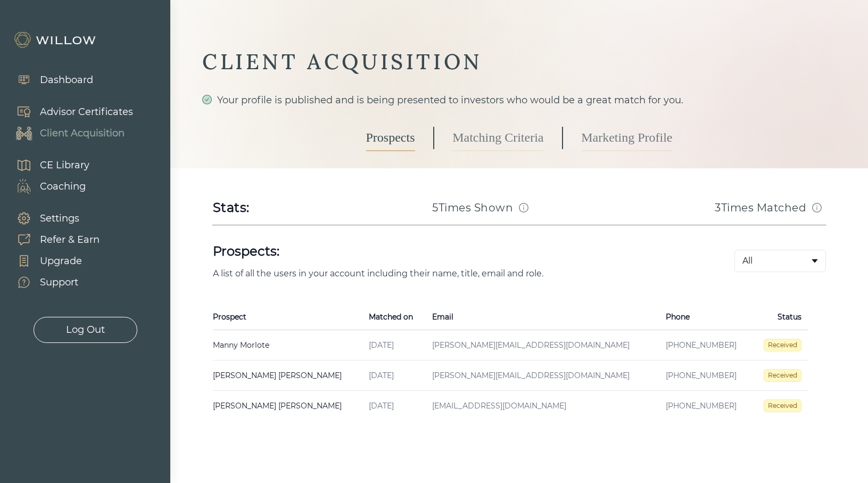 This screenshot has height=483, width=868. Describe the element at coordinates (66, 80) in the screenshot. I see `div: Dashboard` at that location.